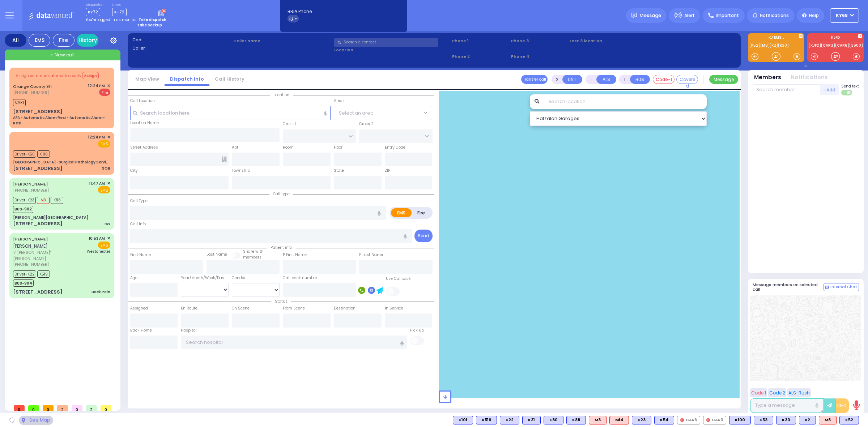 This screenshot has height=427, width=868. What do you see at coordinates (62, 55) in the screenshot?
I see `span: + New call` at bounding box center [62, 55].